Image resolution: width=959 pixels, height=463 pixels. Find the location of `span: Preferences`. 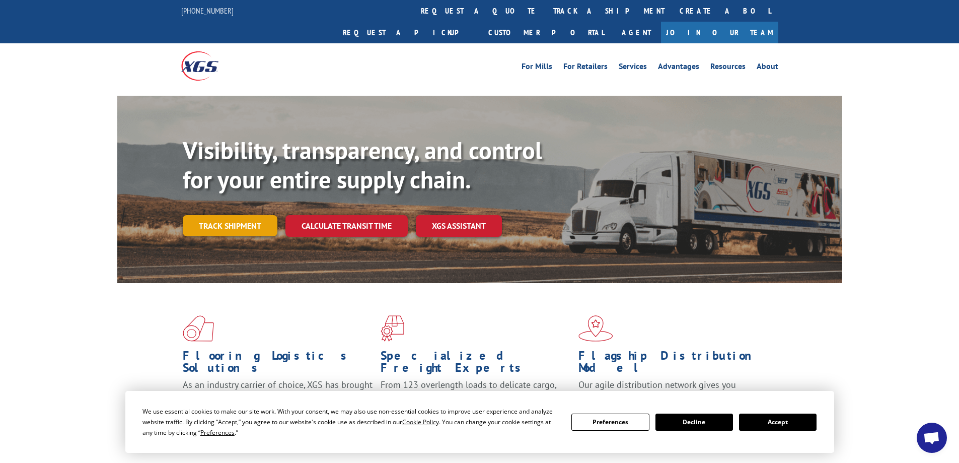

span: Preferences is located at coordinates (218, 432).